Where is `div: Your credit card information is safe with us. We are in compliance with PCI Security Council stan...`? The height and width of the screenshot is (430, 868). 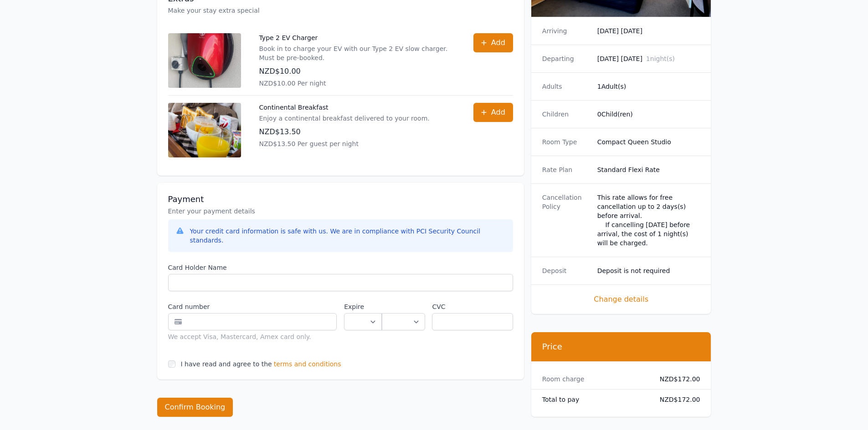
div: Your credit card information is safe with us. We are in compliance with PCI Security Council stan... is located at coordinates (348, 236).